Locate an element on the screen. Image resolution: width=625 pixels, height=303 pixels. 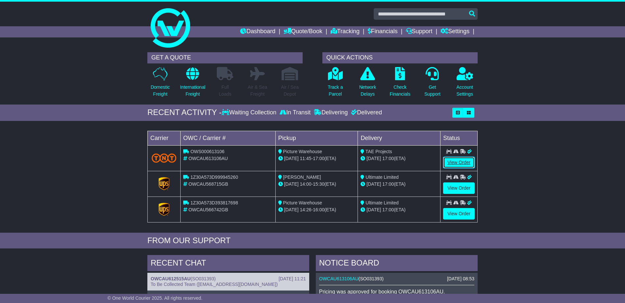
p: Account Settings is located at coordinates (465, 91).